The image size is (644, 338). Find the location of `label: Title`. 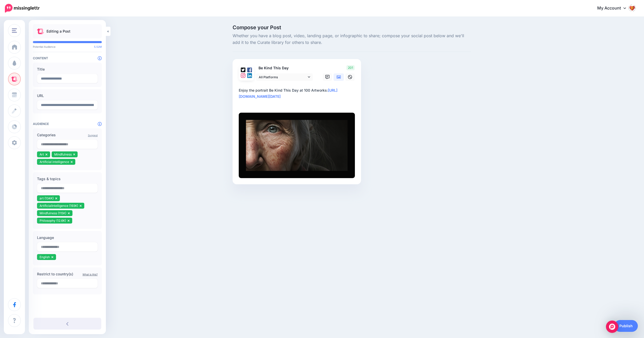

label: Title is located at coordinates (67, 69).